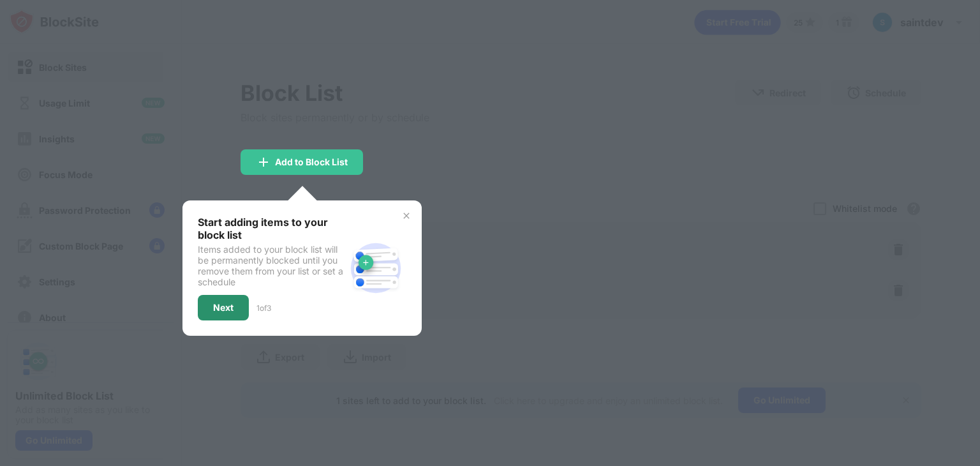  Describe the element at coordinates (271, 266) in the screenshot. I see `div: Items added to your block list will be permanently blocked until you remove them from your list o...` at that location.